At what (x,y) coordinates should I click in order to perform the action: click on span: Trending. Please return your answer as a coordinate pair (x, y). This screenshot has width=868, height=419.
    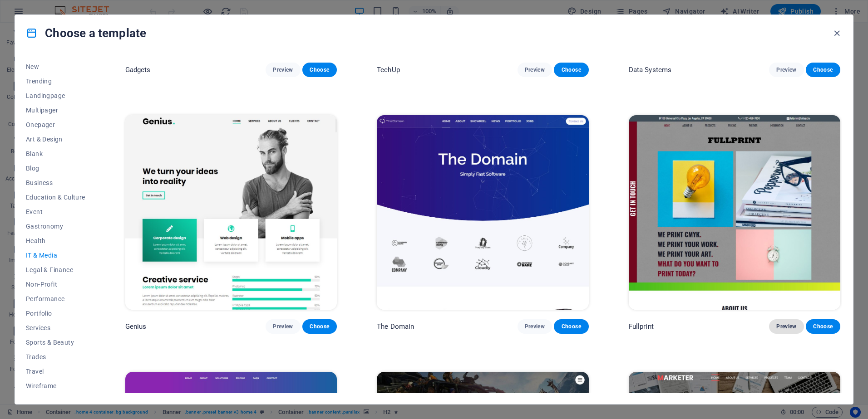
    Looking at the image, I should click on (56, 81).